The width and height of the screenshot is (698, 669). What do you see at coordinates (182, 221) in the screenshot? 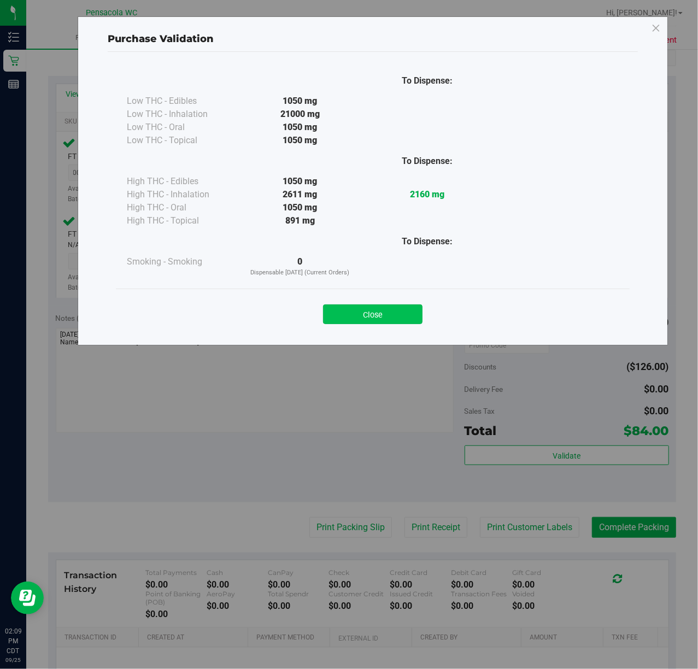
I see `div: High THC - Topical` at bounding box center [182, 221].